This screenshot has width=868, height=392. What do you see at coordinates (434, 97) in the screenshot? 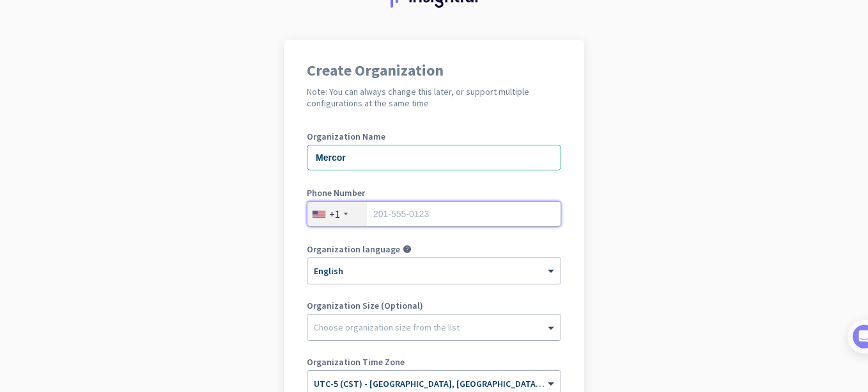
I see `h2: Note: You can always change this later, or support multiple configurations at the same time` at bounding box center [434, 97].